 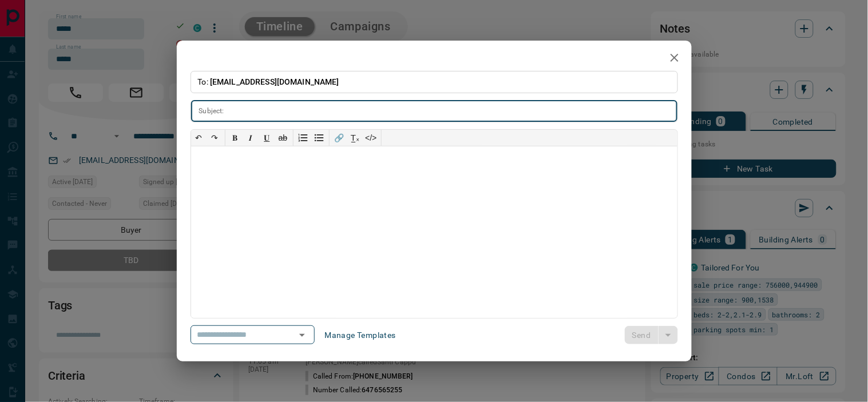 What do you see at coordinates (360, 336) in the screenshot?
I see `button: Manage Templates` at bounding box center [360, 336].